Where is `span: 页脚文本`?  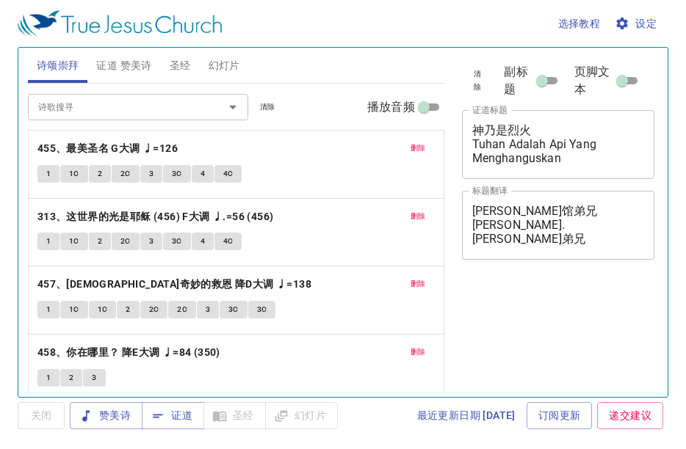
span: 页脚文本 is located at coordinates (594, 81).